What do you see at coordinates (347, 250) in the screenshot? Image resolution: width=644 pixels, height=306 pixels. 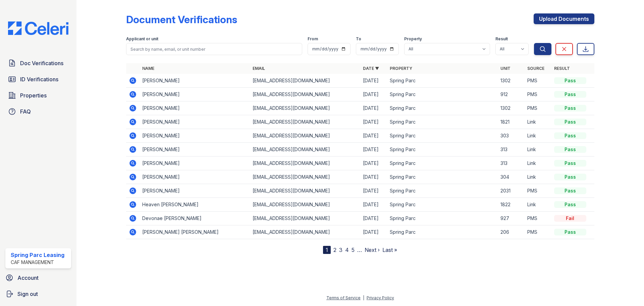 I see `a: 4` at bounding box center [347, 250].